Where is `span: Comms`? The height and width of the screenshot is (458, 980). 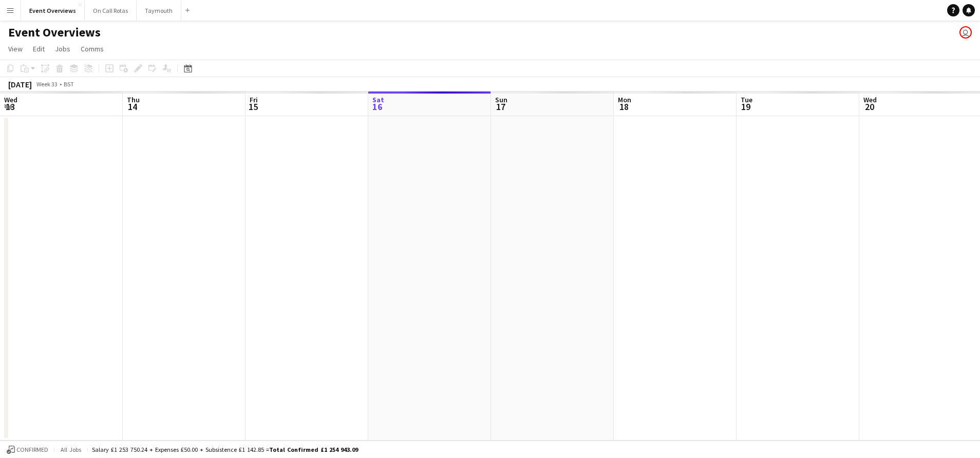 span: Comms is located at coordinates (92, 49).